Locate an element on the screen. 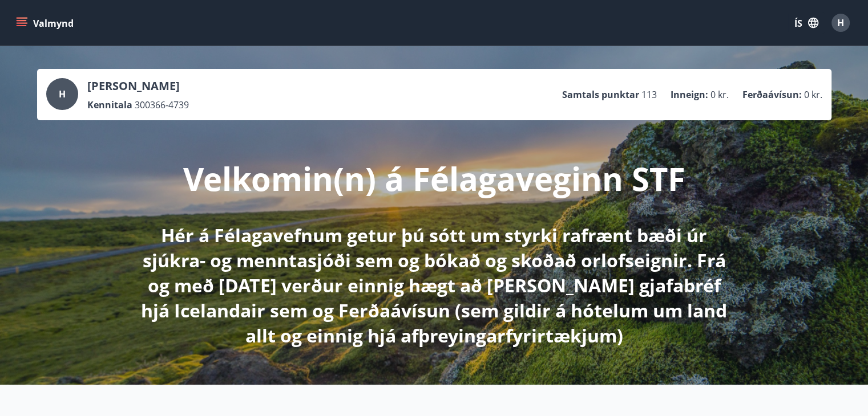 This screenshot has width=868, height=416. font: Kennitala is located at coordinates (110, 105).